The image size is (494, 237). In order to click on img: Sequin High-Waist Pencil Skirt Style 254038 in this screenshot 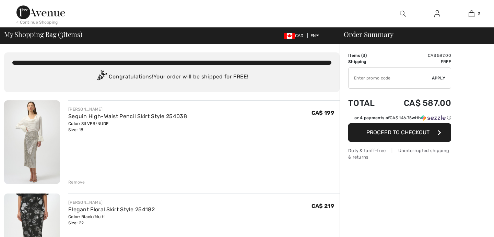, I will do `click(32, 142)`.